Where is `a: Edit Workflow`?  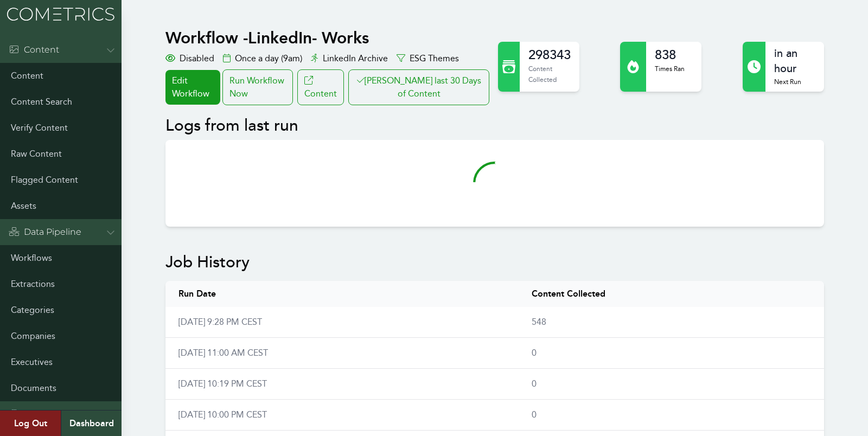
a: Edit Workflow is located at coordinates (192, 88).